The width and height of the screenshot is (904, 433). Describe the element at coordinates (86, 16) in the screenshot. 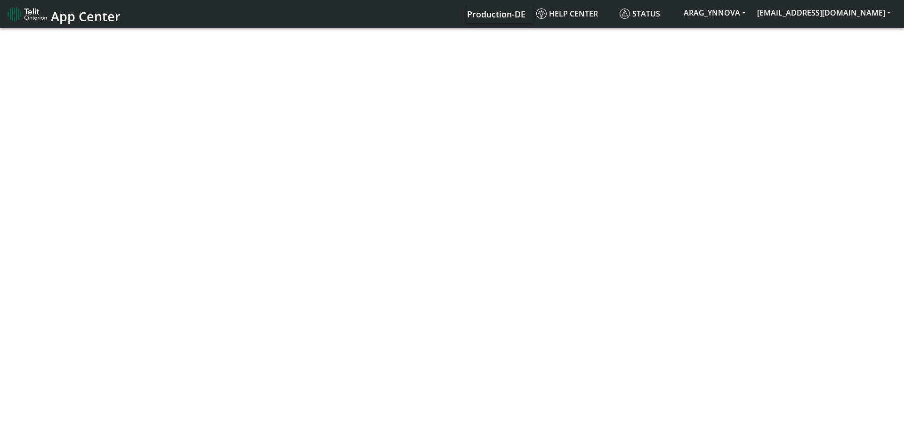

I see `span: App Center` at that location.